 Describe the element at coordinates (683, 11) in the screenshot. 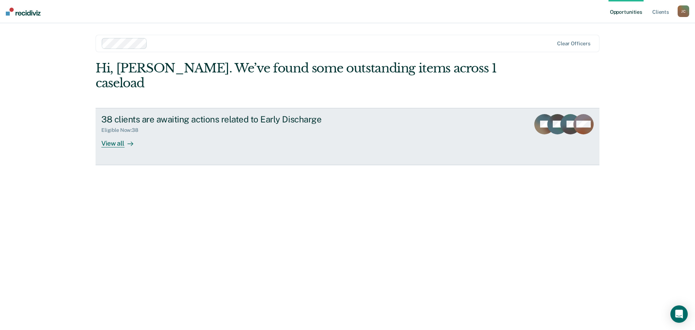

I see `button: JC` at that location.